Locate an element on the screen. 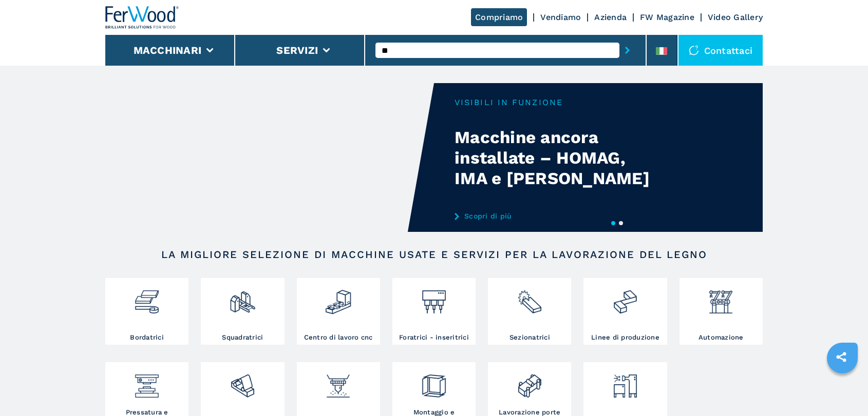 This screenshot has width=868, height=416. img: montaggio_imballaggio_2.png is located at coordinates (434, 382).